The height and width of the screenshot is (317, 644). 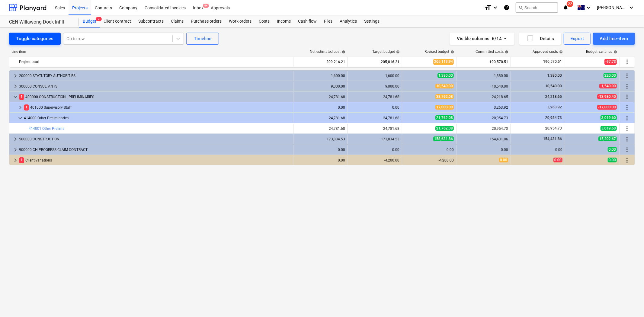 I want to click on div: CEN Willawong Dock Infill, so click(x=40, y=22).